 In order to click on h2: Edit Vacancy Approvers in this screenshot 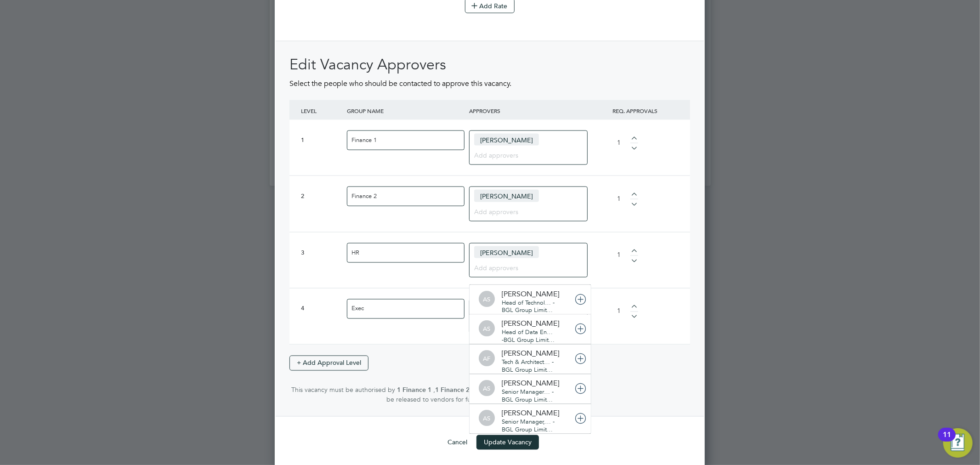, I will do `click(490, 65)`.